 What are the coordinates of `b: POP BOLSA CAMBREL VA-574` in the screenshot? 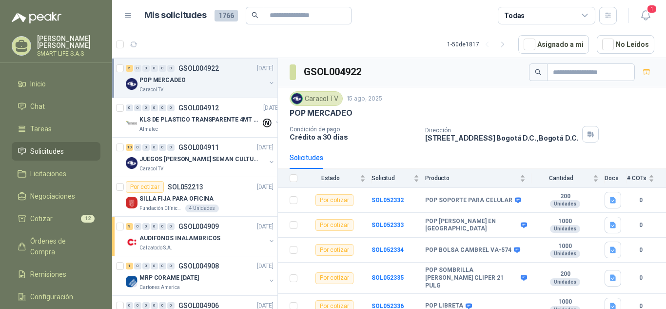 It's located at (468, 250).